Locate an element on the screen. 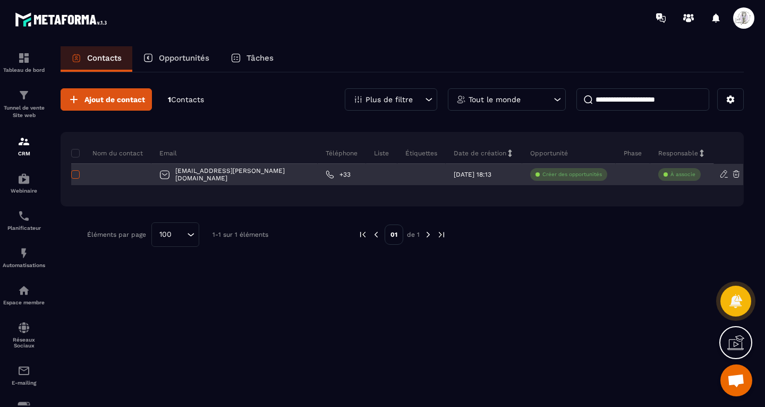  p: Créer des opportunités is located at coordinates (573, 174).